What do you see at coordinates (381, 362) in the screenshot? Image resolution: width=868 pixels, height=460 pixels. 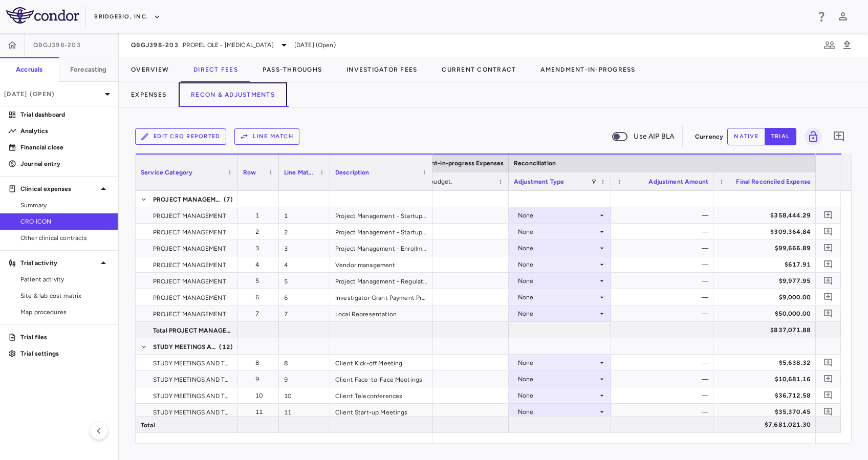 I see `div: Client Kick-off Meeting` at bounding box center [381, 362].